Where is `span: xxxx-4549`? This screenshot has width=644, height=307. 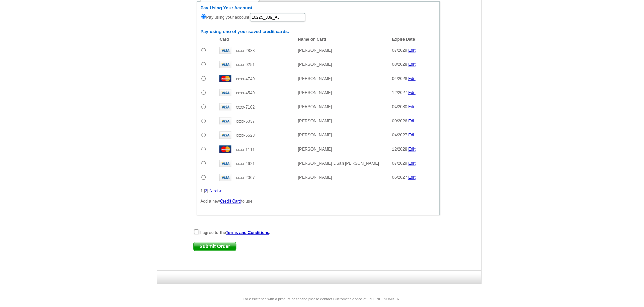
span: xxxx-4549 is located at coordinates (245, 93).